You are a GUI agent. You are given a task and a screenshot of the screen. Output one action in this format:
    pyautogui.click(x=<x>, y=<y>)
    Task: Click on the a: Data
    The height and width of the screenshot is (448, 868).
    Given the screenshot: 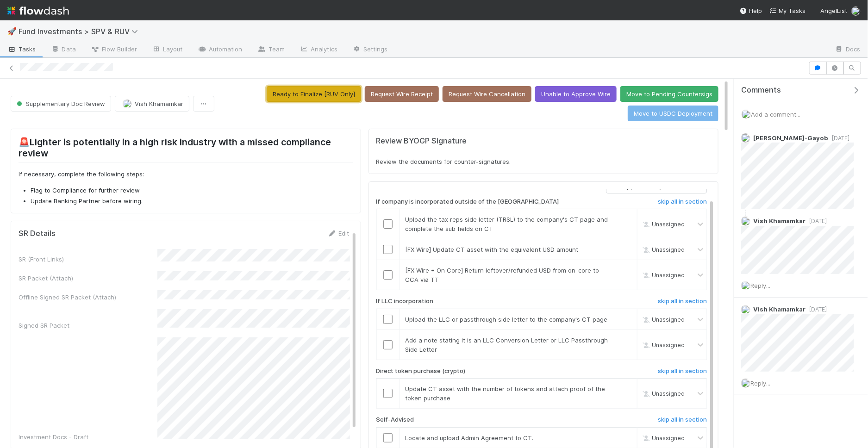 What is the action you would take?
    pyautogui.click(x=63, y=50)
    